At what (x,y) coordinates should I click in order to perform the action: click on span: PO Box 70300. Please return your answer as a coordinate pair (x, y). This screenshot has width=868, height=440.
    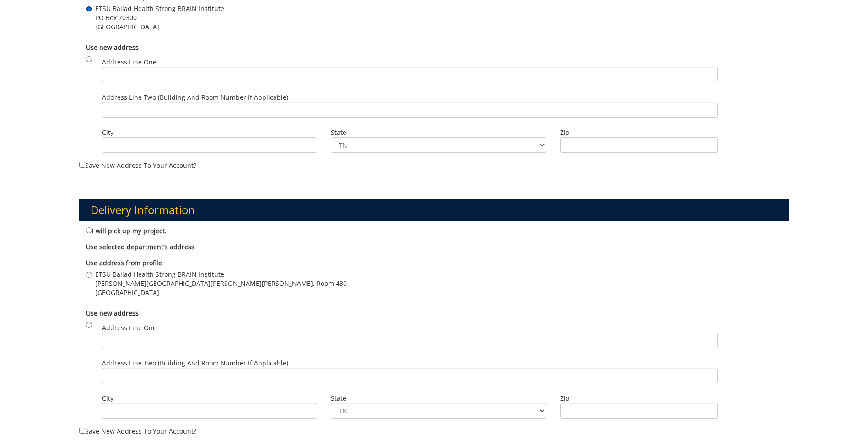
    Looking at the image, I should click on (160, 18).